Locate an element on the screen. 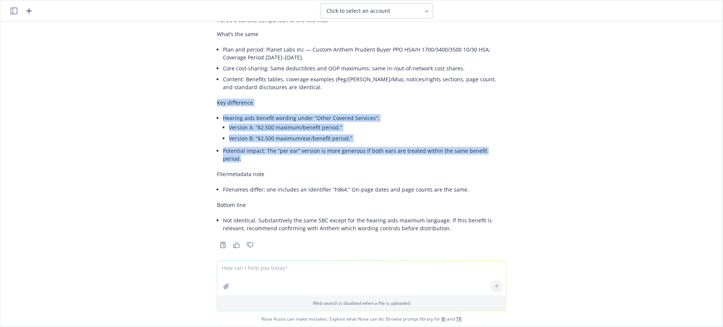 This screenshot has height=327, width=723. p: Web search is disabled when a file is uploaded is located at coordinates (362, 303).